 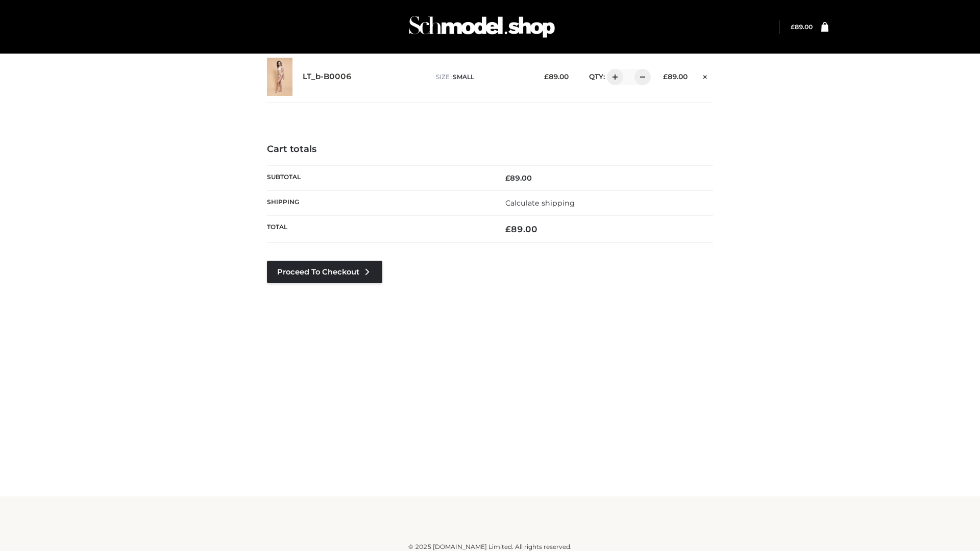 I want to click on a: Proceed to Checkout, so click(x=325, y=272).